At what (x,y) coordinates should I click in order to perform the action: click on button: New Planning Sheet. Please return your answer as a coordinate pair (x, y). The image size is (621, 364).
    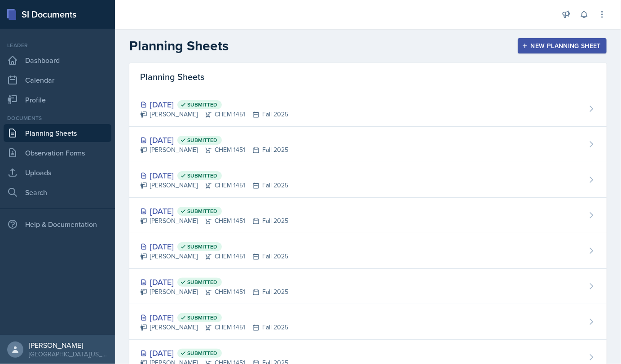
    Looking at the image, I should click on (562, 46).